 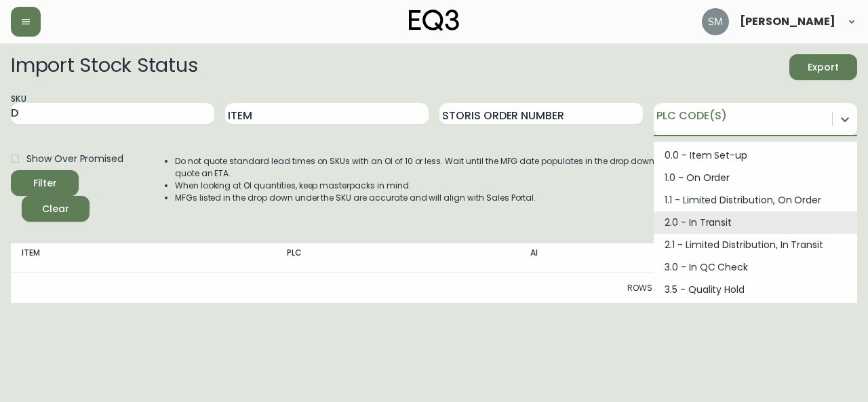 What do you see at coordinates (398, 258) in the screenshot?
I see `th: PLC` at bounding box center [398, 258].